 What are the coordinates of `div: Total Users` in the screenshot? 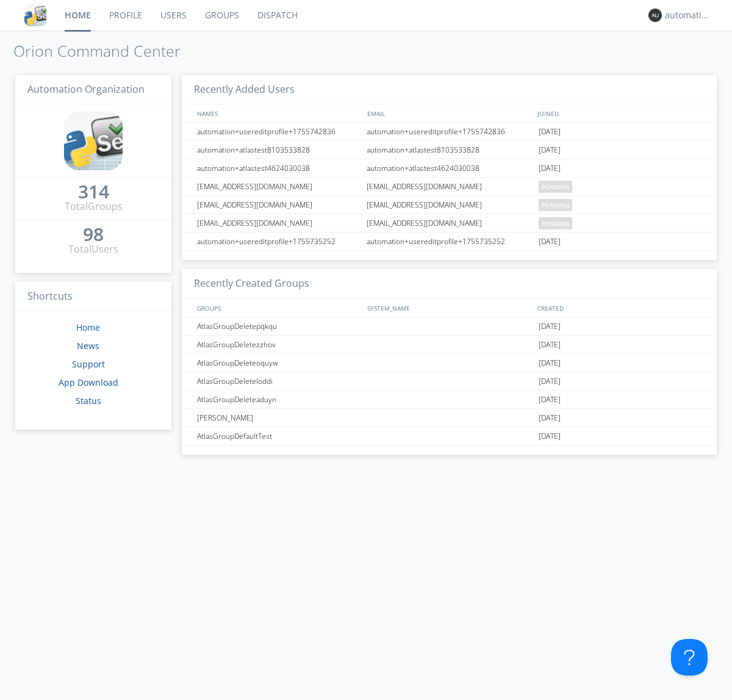 It's located at (94, 249).